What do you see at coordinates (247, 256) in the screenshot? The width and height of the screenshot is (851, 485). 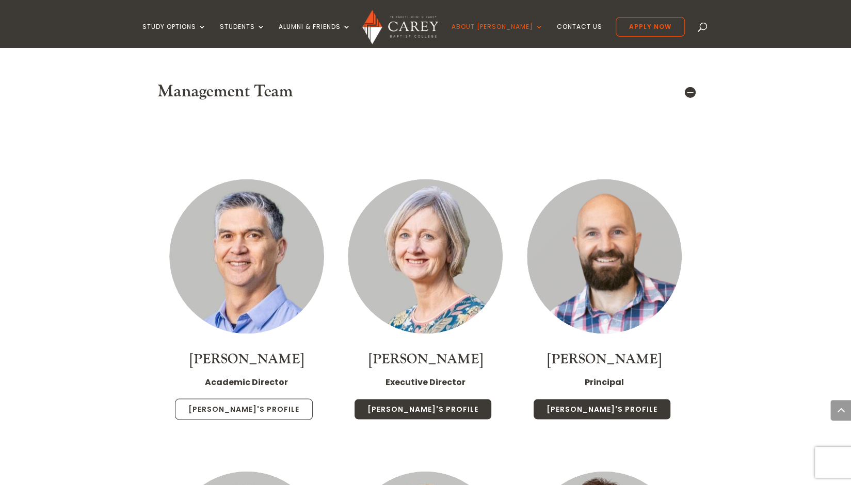 I see `a: Rob Ayres_300x300` at bounding box center [247, 256].